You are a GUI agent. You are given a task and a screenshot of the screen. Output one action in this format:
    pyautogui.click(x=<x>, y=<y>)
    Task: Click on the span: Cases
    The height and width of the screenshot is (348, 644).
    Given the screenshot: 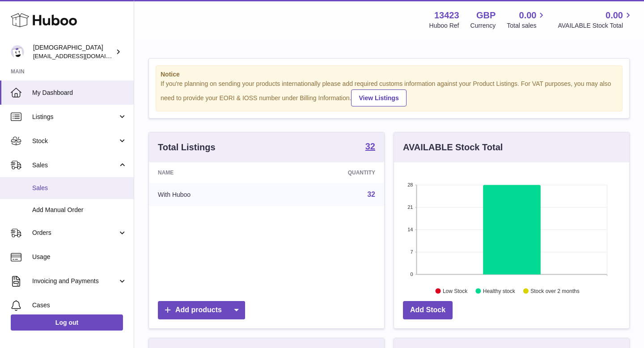 What is the action you would take?
    pyautogui.click(x=80, y=305)
    